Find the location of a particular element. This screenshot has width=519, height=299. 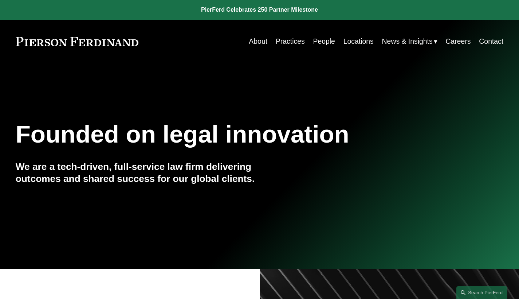

h4: We are a tech-driven, full-service law firm delivering outcomes and shared success for our global... is located at coordinates (138, 173).